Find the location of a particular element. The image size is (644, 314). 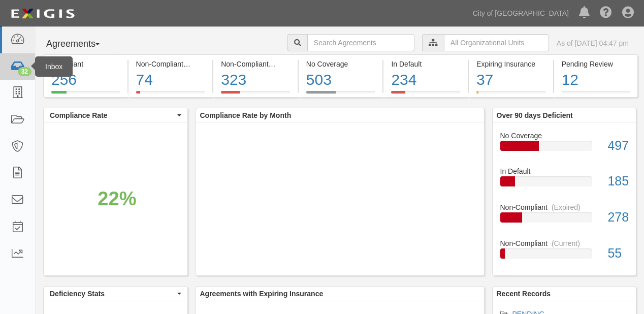

i: Help Center - Complianz is located at coordinates (606, 13).